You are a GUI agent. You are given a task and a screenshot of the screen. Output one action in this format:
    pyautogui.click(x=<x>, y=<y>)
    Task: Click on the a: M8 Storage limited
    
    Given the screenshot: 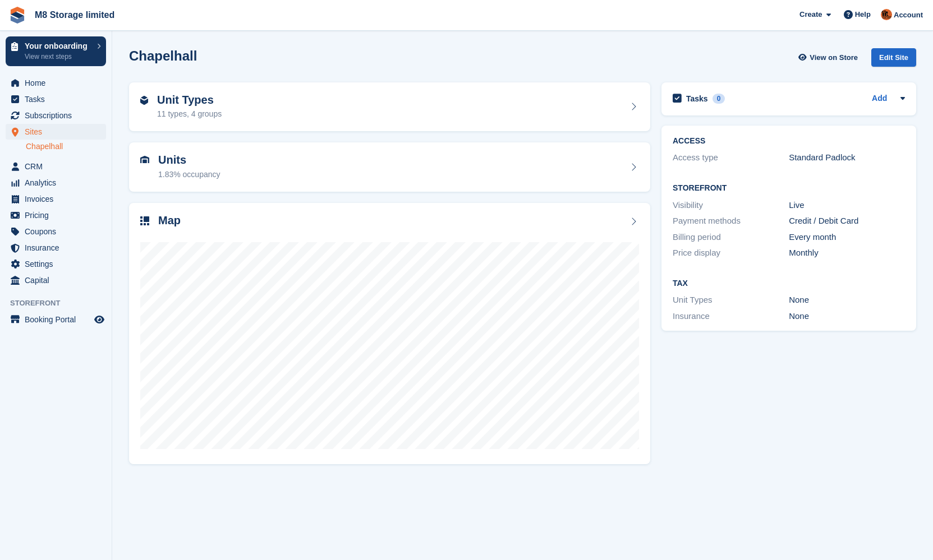 What is the action you would take?
    pyautogui.click(x=75, y=15)
    